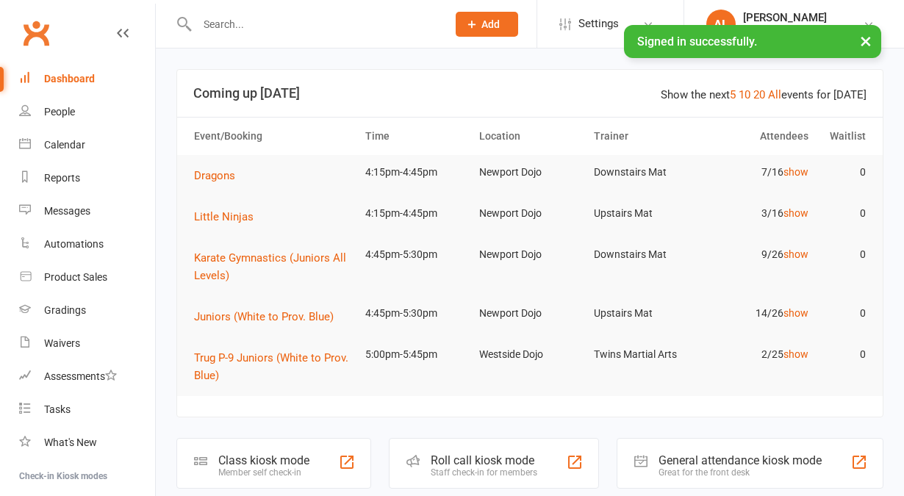 This screenshot has width=904, height=496. I want to click on th: Event/Booking, so click(273, 136).